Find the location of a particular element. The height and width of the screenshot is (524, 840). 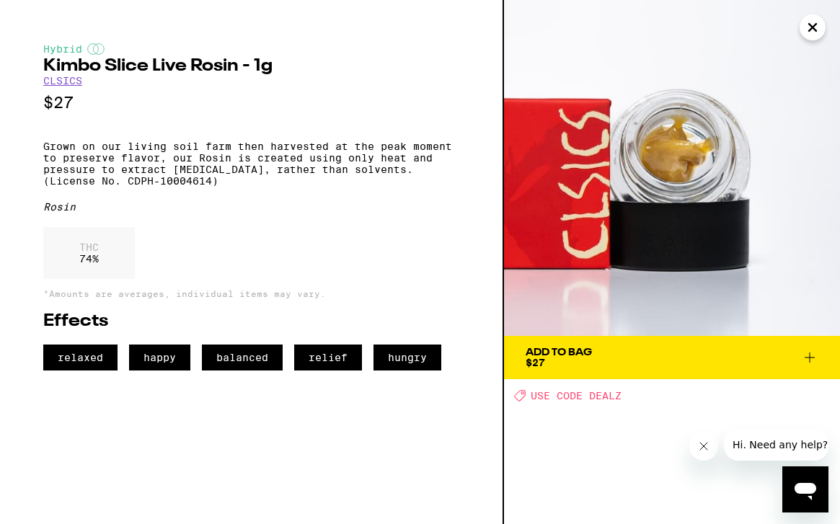

p: $27 is located at coordinates (251, 102).